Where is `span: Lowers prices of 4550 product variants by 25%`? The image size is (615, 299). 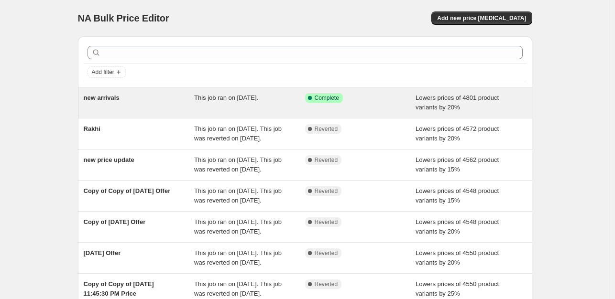
span: Lowers prices of 4550 product variants by 25% is located at coordinates (457, 289).